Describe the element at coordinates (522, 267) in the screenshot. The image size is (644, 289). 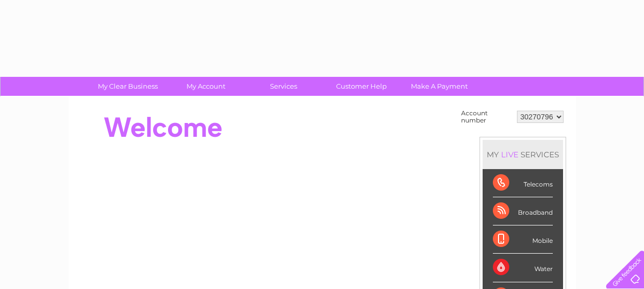
I see `div: Water` at that location.